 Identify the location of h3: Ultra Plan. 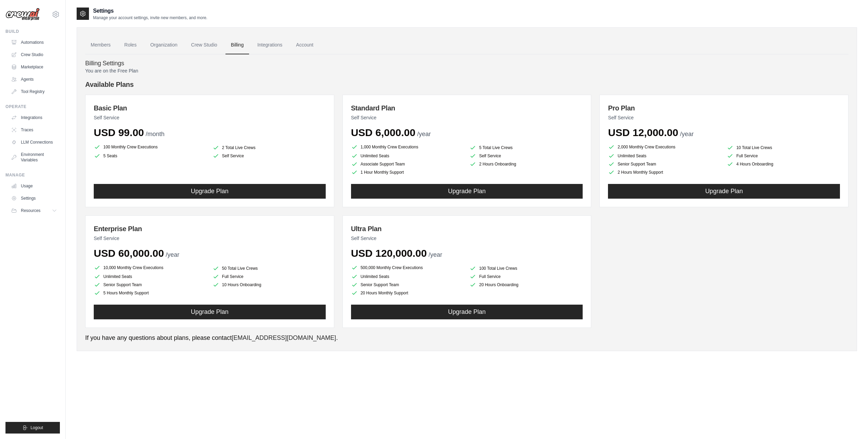
(467, 229).